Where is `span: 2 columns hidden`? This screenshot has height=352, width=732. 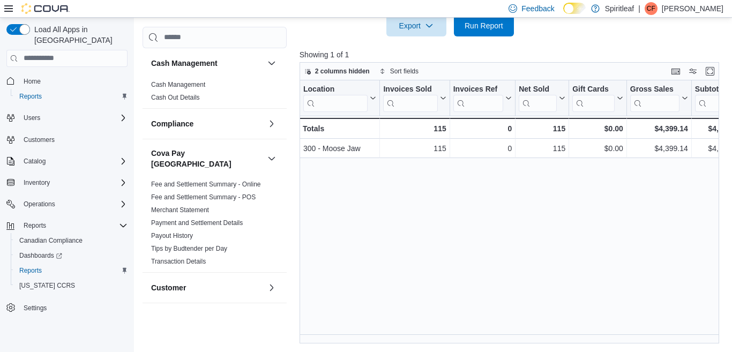 span: 2 columns hidden is located at coordinates (342, 71).